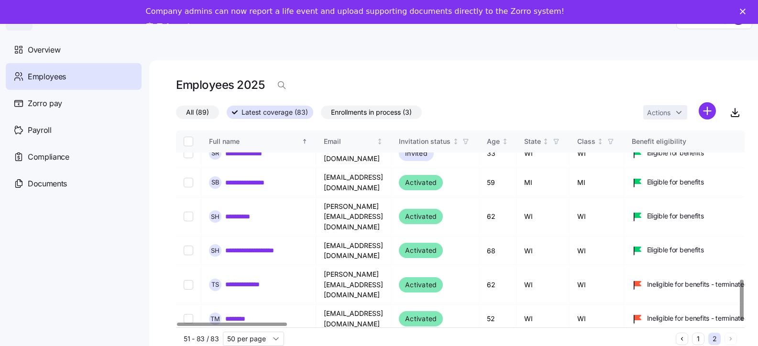 This screenshot has width=758, height=346. I want to click on div: Sorted ascending, so click(305, 142).